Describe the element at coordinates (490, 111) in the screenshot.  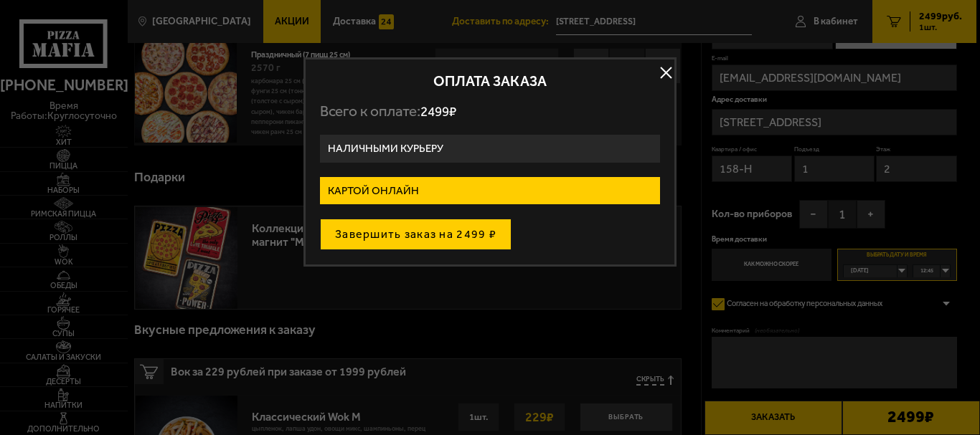
I see `p: Всего к оплате:` at that location.